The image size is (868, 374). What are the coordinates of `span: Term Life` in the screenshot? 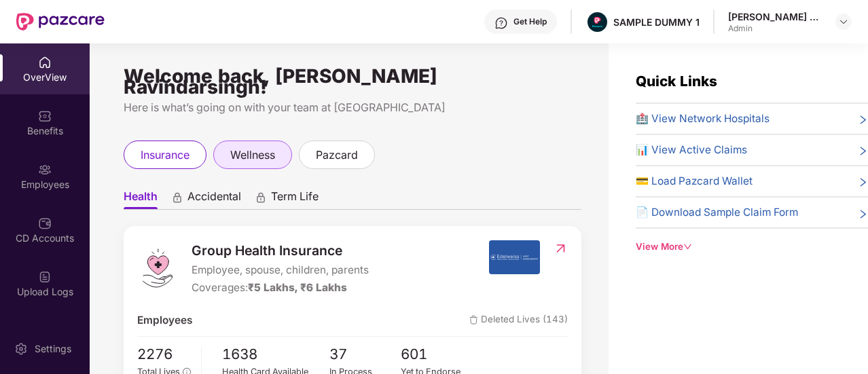 It's located at (295, 199).